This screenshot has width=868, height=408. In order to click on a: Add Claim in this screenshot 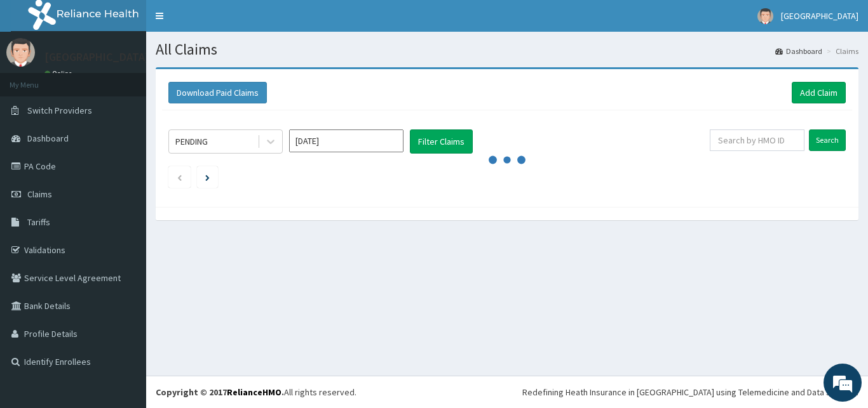, I will do `click(819, 93)`.